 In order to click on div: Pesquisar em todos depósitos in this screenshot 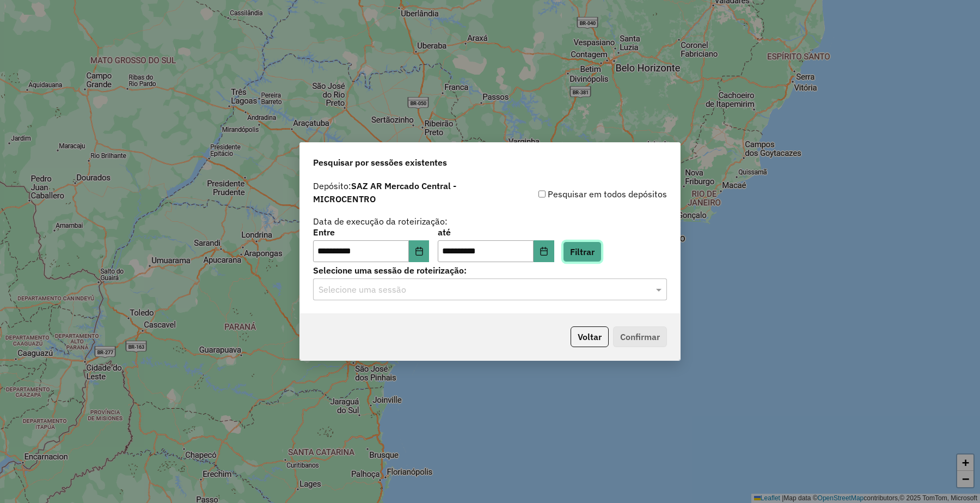, I will do `click(578, 194)`.